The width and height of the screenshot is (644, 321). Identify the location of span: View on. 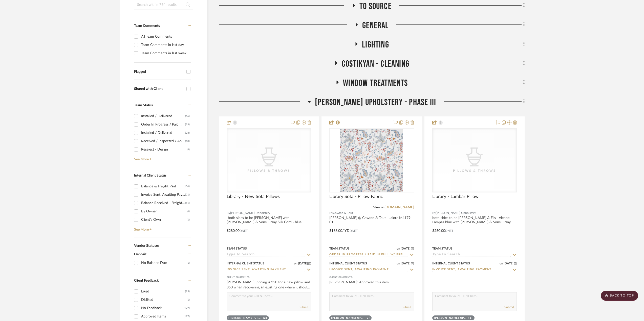
(379, 207).